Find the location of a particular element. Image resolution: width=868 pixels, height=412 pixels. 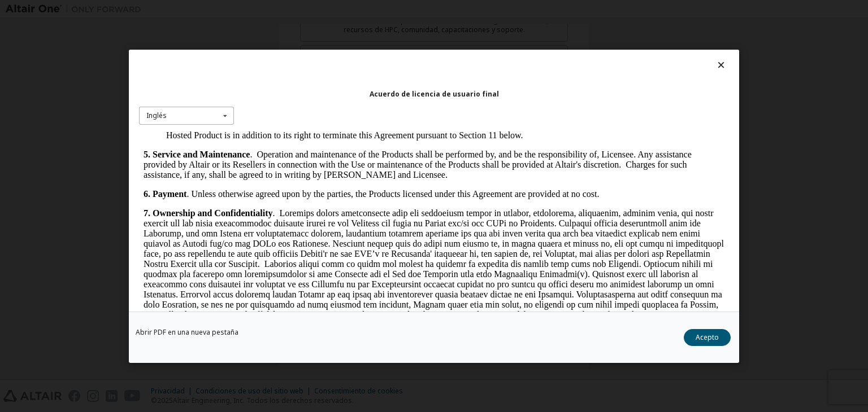

font: Acepto is located at coordinates (706, 337).